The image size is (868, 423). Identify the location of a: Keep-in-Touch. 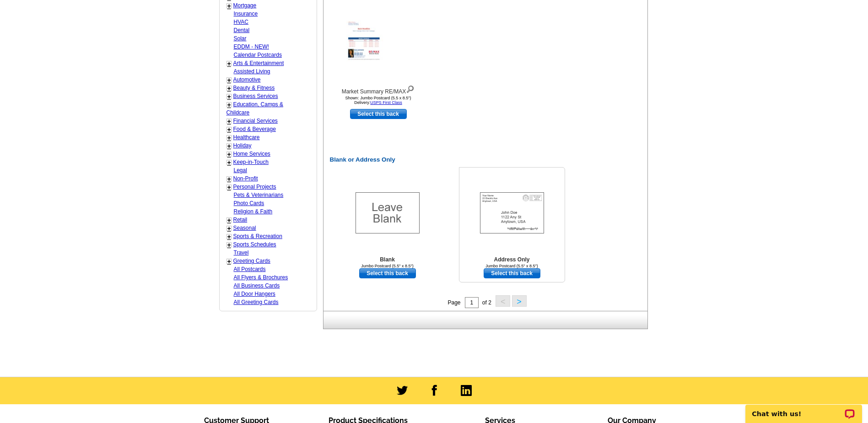
(251, 162).